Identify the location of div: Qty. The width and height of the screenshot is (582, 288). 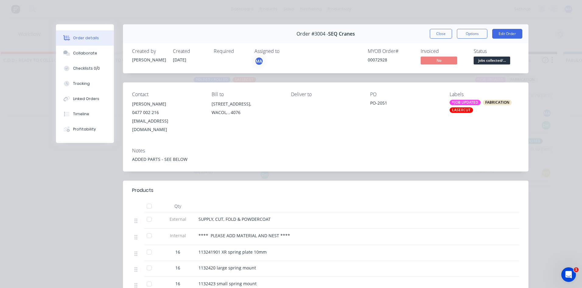
(178, 206).